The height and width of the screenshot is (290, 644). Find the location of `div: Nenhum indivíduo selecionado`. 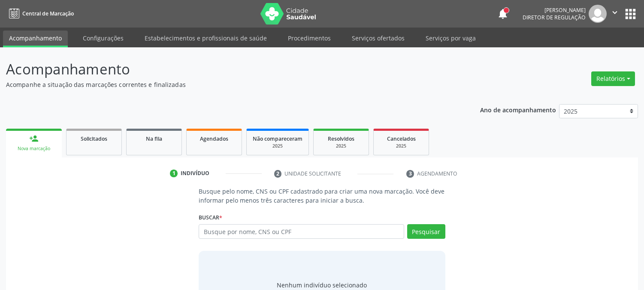

div: Nenhum indivíduo selecionado is located at coordinates (322, 285).